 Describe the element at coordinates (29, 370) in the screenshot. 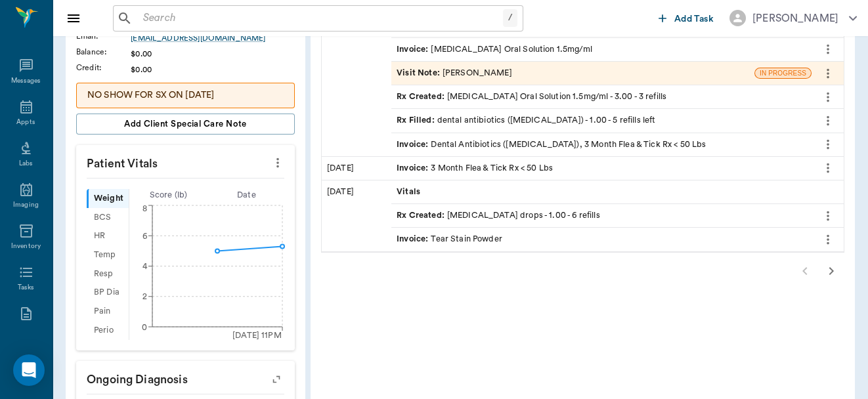

I see `div: Open Intercom Messenger` at that location.